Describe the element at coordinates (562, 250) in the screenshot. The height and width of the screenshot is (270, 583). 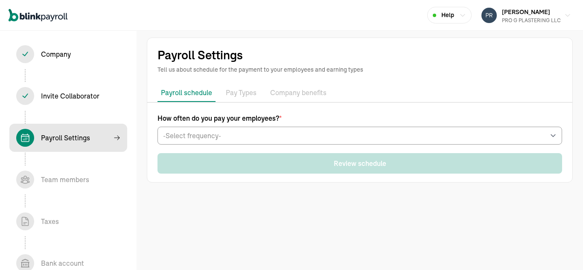
I see `div: Chat Widget` at that location.